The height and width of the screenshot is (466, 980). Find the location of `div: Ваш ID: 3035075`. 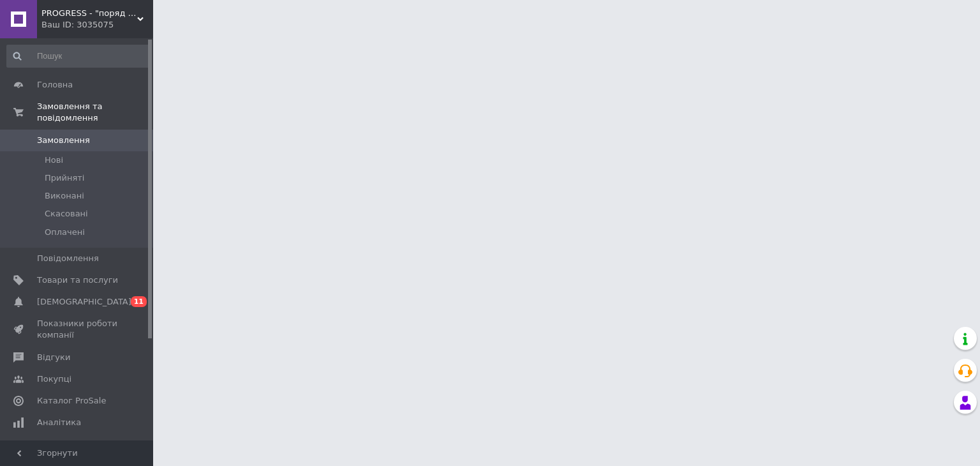

div: Ваш ID: 3035075 is located at coordinates (97, 25).